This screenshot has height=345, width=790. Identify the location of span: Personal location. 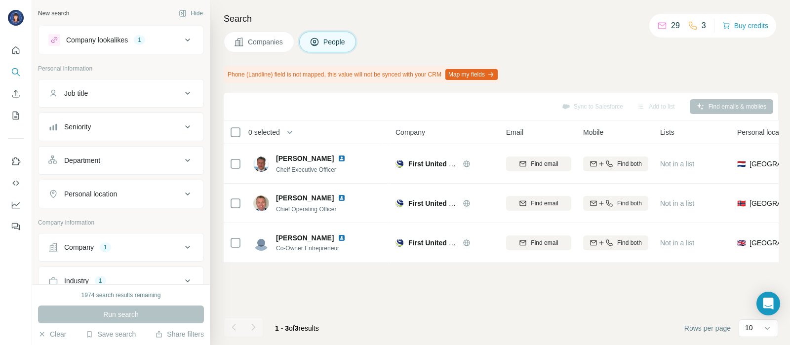
(763, 132).